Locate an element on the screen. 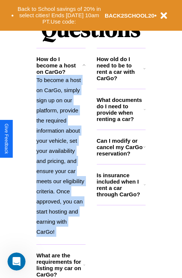  h3: What documents do I need to provide when renting a car? is located at coordinates (120, 110).